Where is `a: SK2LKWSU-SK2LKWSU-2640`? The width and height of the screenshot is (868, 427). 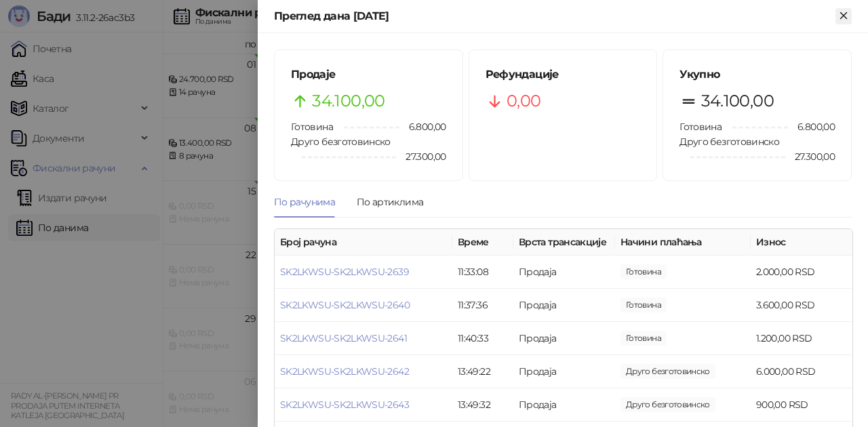
a: SK2LKWSU-SK2LKWSU-2640 is located at coordinates (344, 306).